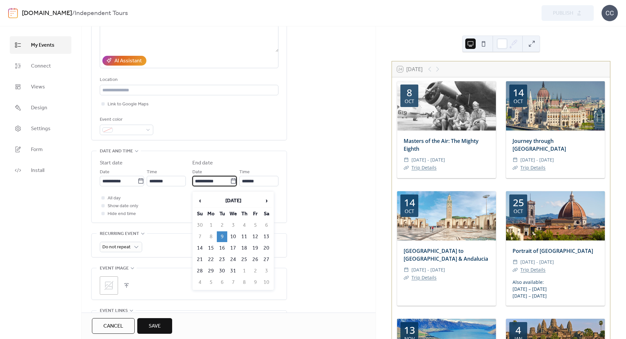  Describe the element at coordinates (40, 108) in the screenshot. I see `a: Design` at that location.